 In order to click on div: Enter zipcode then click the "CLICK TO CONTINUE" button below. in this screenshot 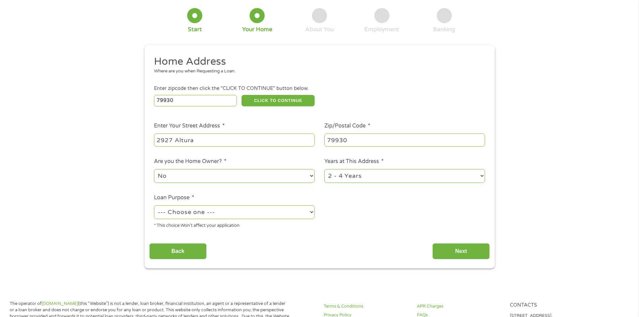, I will do `click(319, 89)`.